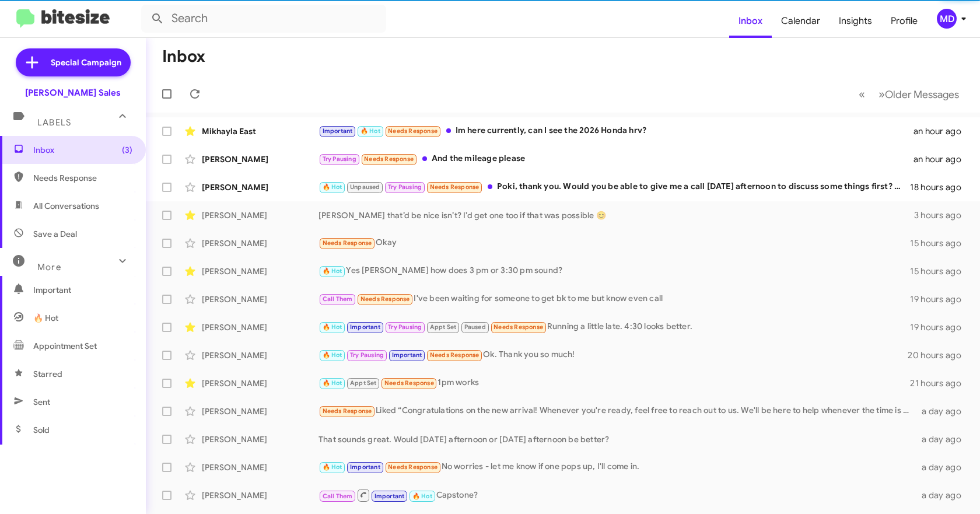 The image size is (980, 514). What do you see at coordinates (801, 21) in the screenshot?
I see `span: Calendar` at bounding box center [801, 21].